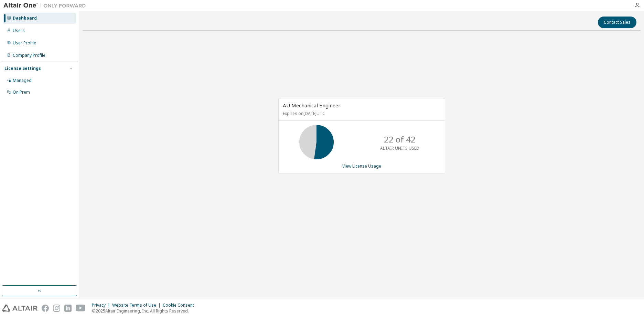 This screenshot has height=318, width=644. What do you see at coordinates (68, 308) in the screenshot?
I see `img: linkedin.svg` at bounding box center [68, 308].